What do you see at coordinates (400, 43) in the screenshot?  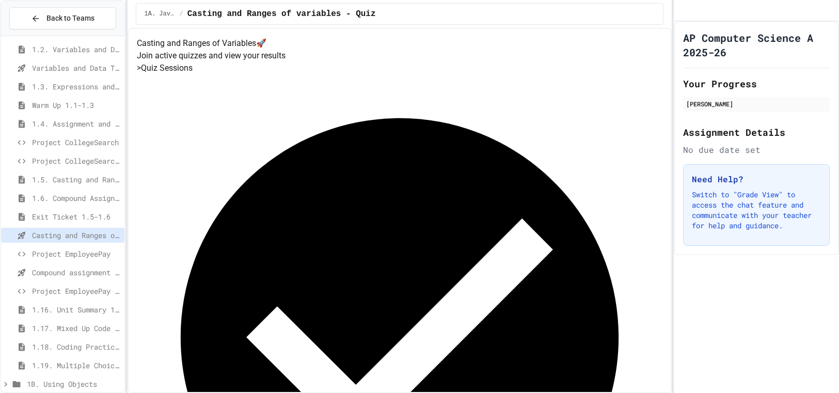 I see `h4: Casting and Ranges of Variables 🚀` at bounding box center [400, 43].